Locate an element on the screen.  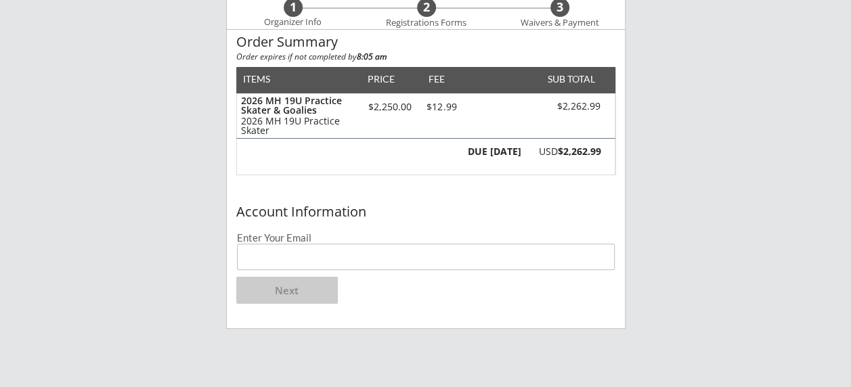
div: FEE is located at coordinates (437, 79).